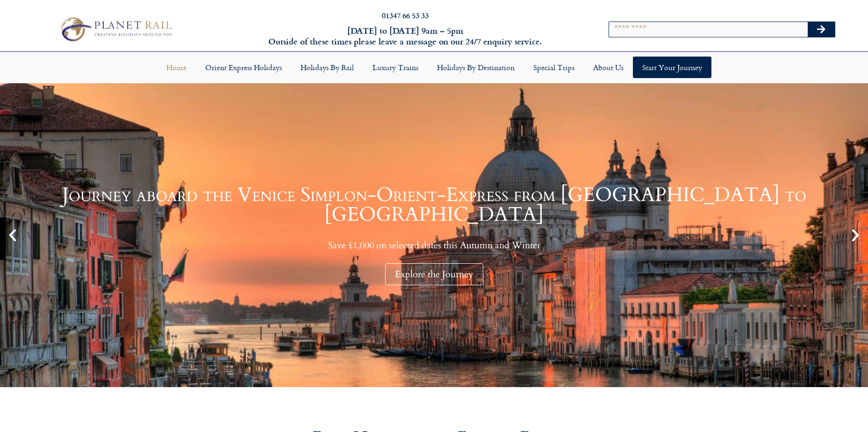  What do you see at coordinates (13, 235) in the screenshot?
I see `div: Previous slide` at bounding box center [13, 235].